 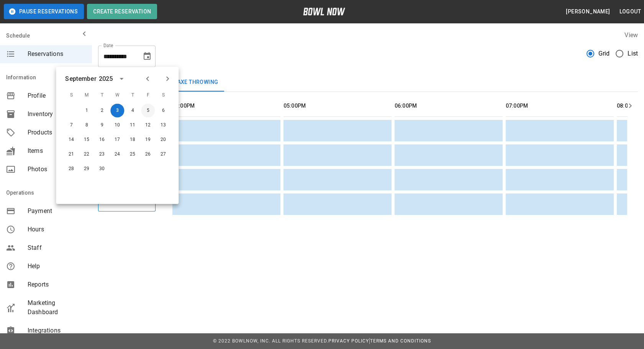 I want to click on button: Sep 6, 2025, so click(x=163, y=110).